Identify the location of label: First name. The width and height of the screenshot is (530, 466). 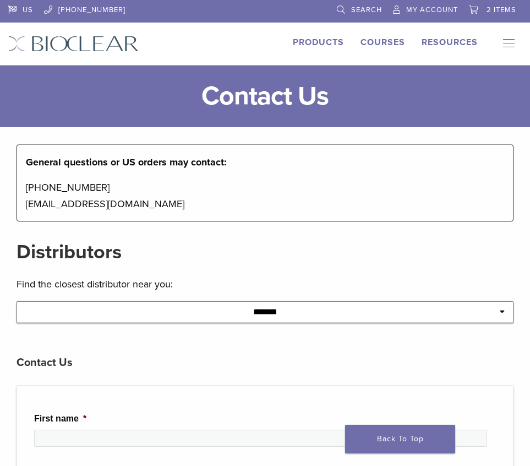
(60, 419).